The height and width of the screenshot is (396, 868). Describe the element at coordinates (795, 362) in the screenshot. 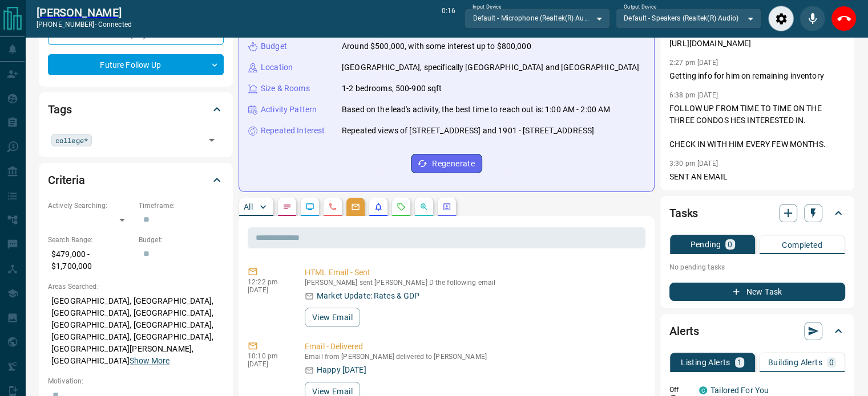

I see `p: Building Alerts` at that location.